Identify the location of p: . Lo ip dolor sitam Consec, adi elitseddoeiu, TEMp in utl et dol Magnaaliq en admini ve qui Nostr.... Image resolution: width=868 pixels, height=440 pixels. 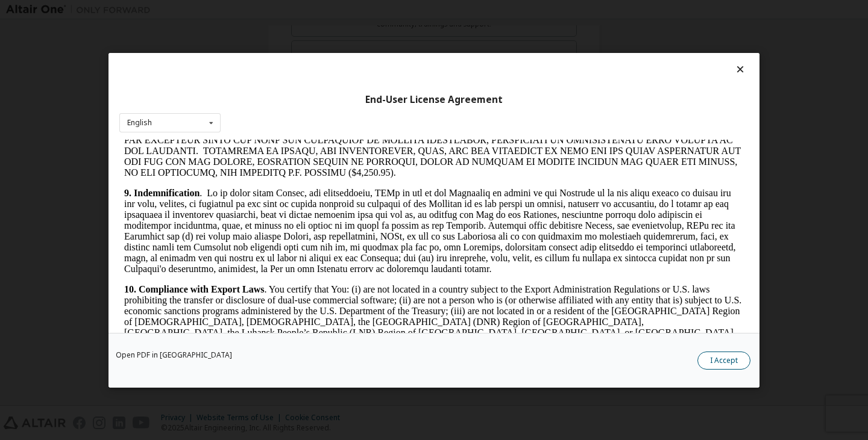
(315, 92).